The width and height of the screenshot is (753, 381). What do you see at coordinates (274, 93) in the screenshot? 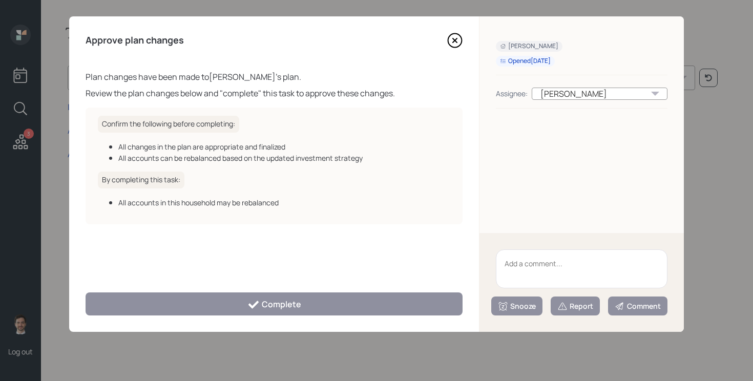
I see `div: Review the plan changes below and "complete" this task to approve these changes.` at bounding box center [274, 93].